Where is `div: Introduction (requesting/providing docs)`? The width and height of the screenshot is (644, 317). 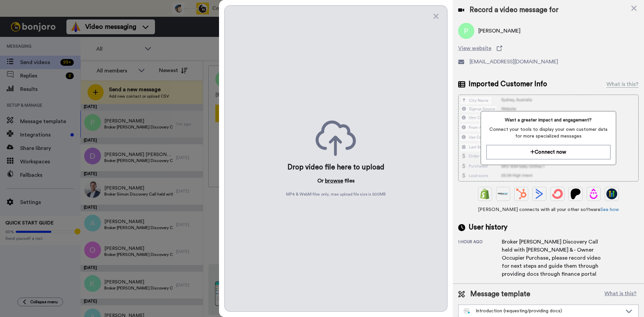 div: Introduction (requesting/providing docs) is located at coordinates (543, 311).